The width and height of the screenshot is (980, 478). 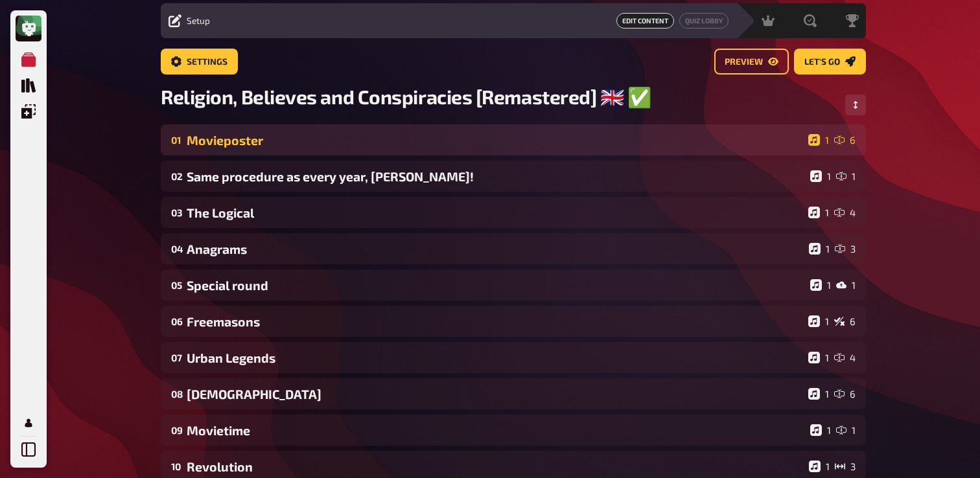 What do you see at coordinates (830, 62) in the screenshot?
I see `a: Let's go` at bounding box center [830, 62].